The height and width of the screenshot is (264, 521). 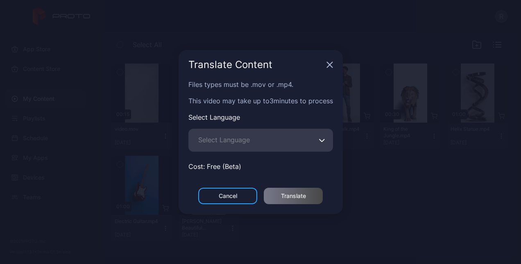 What do you see at coordinates (322, 140) in the screenshot?
I see `button: Select Language` at bounding box center [322, 140].